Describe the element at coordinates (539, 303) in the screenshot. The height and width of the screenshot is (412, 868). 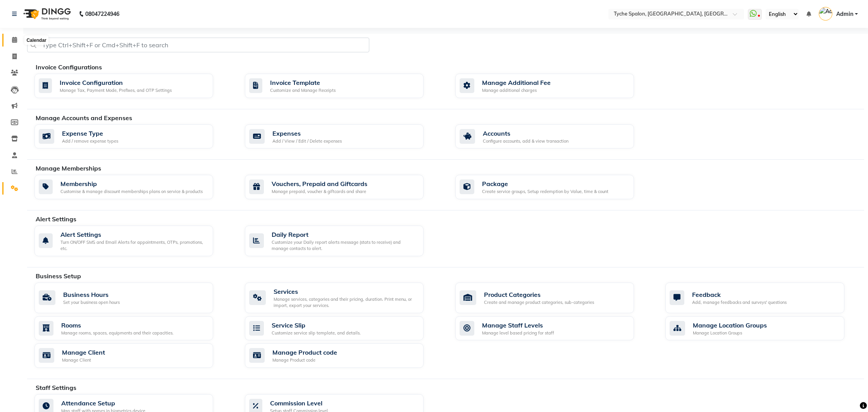
I see `div: Create and manage product categories, sub-categories` at that location.